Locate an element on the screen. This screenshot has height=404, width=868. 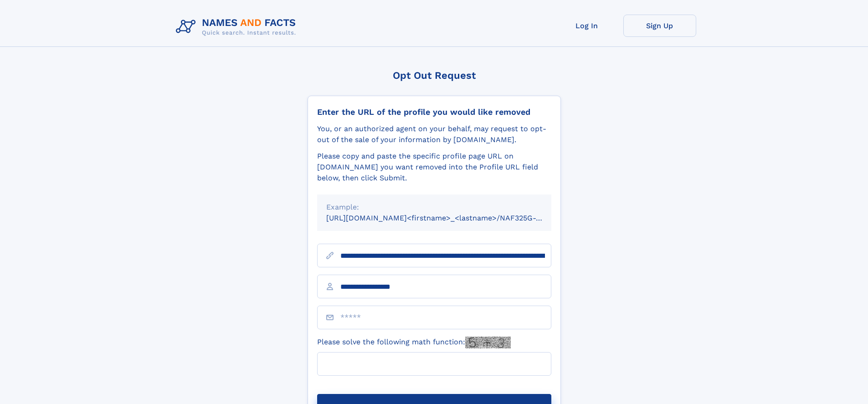
a: Log In is located at coordinates (587, 26).